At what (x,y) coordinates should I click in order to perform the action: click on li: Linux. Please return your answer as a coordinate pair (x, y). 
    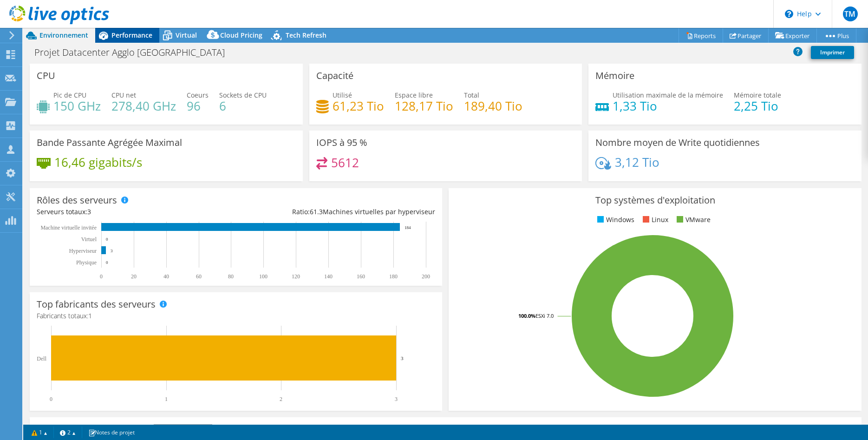
    Looking at the image, I should click on (654, 220).